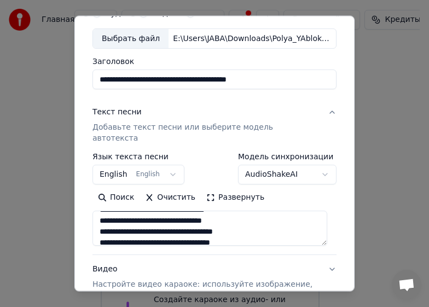 The height and width of the screenshot is (307, 429). Describe the element at coordinates (215, 61) in the screenshot. I see `label: Заголовок` at that location.